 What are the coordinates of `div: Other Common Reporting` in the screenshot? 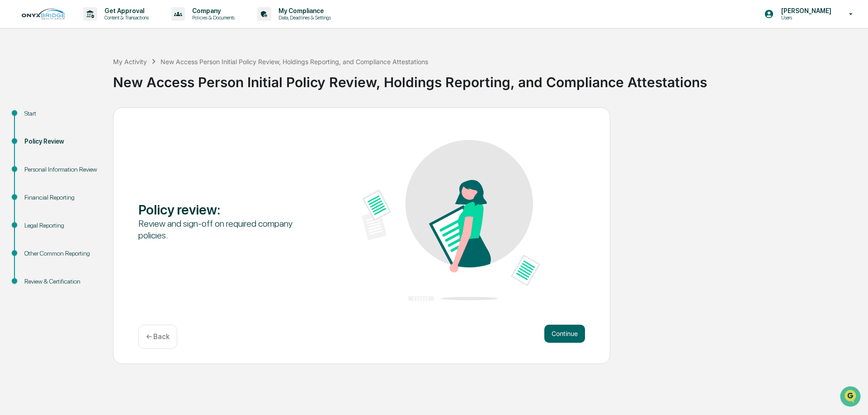 It's located at (62, 254).